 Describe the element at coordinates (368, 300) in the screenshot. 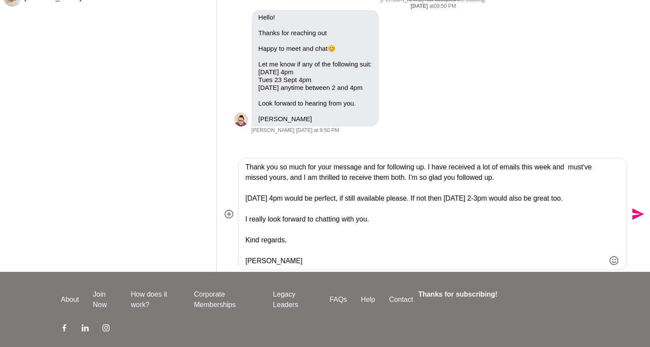

I see `a: Help` at that location.